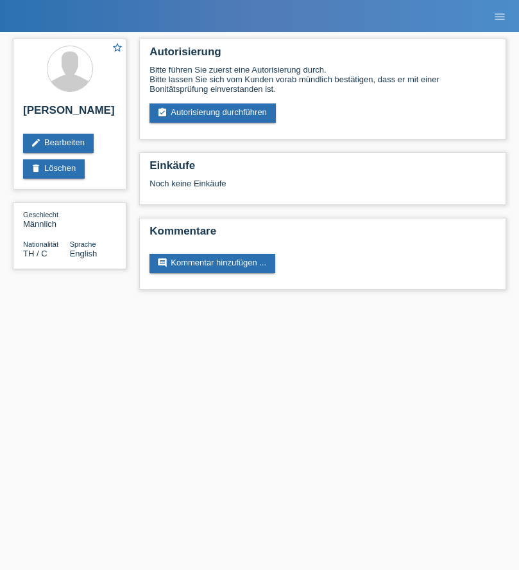 The width and height of the screenshot is (519, 570). Describe the element at coordinates (323, 234) in the screenshot. I see `h2: Kommentare` at that location.